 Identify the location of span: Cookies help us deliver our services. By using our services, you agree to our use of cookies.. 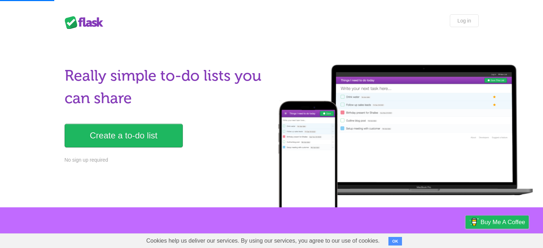
(263, 241).